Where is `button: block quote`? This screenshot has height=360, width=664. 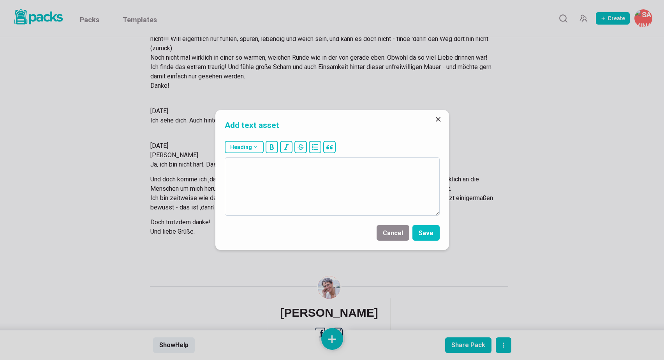 button: block quote is located at coordinates (330, 147).